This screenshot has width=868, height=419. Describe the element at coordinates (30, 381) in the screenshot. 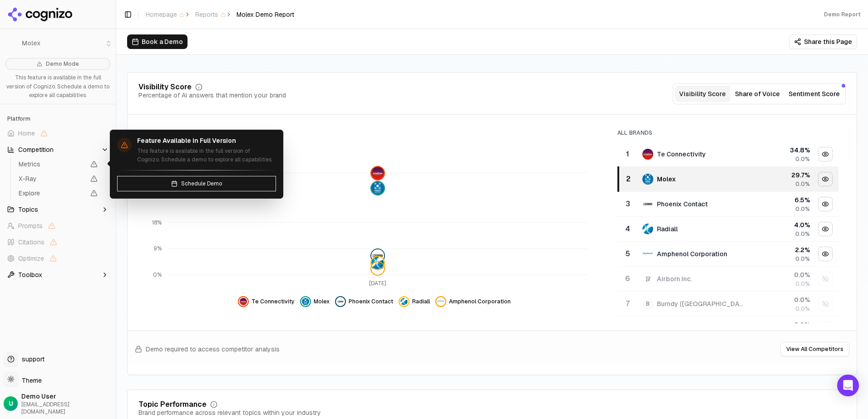

I see `span: Theme` at that location.